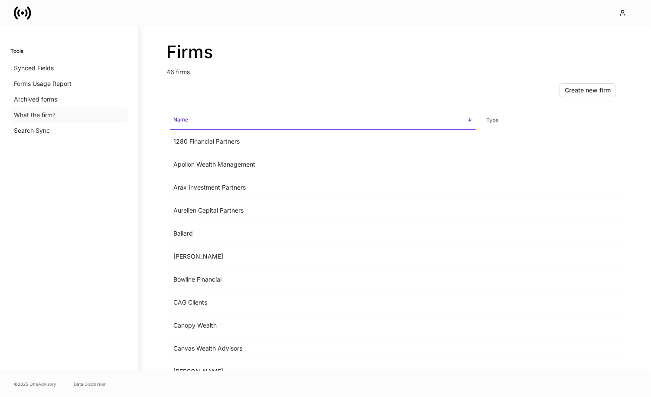 This screenshot has height=397, width=651. Describe the element at coordinates (69, 131) in the screenshot. I see `a: Search Sync` at that location.